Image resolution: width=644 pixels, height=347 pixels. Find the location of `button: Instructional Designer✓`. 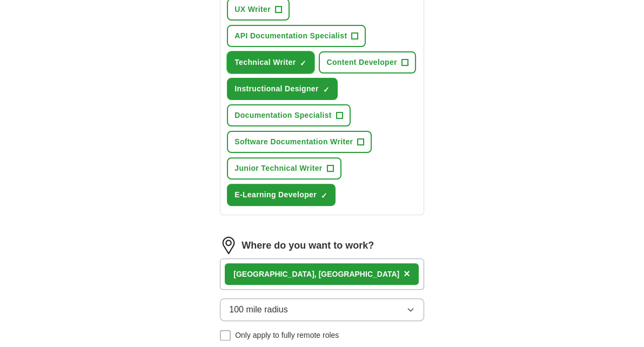

button: Instructional Designer✓ is located at coordinates (282, 89).